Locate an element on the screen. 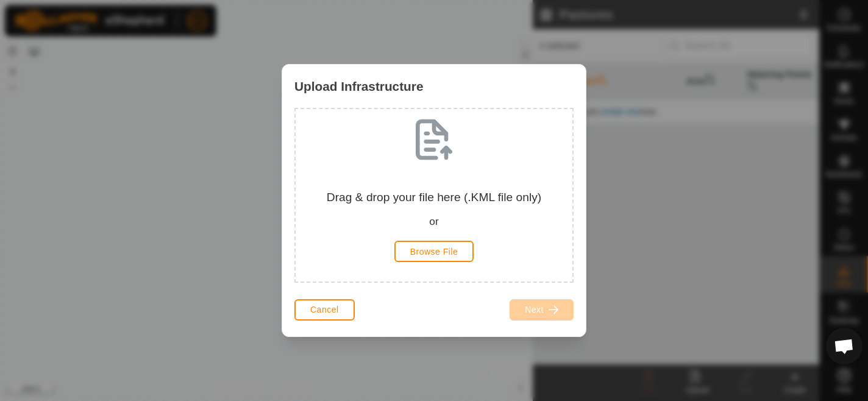  div: Open chat is located at coordinates (845, 346).